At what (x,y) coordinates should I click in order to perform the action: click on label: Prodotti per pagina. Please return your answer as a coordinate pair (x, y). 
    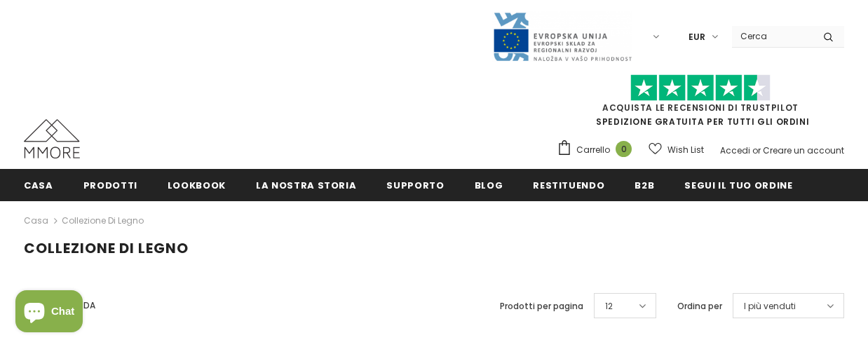
    Looking at the image, I should click on (542, 306).